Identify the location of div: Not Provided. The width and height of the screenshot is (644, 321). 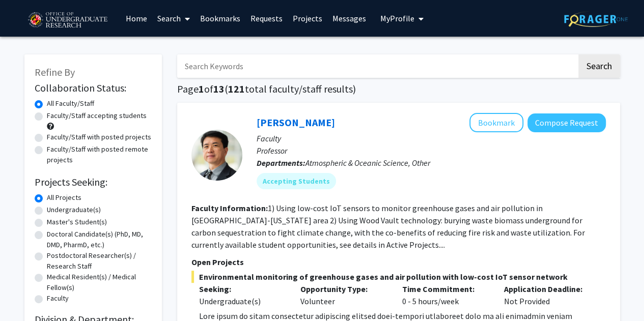
(547, 295).